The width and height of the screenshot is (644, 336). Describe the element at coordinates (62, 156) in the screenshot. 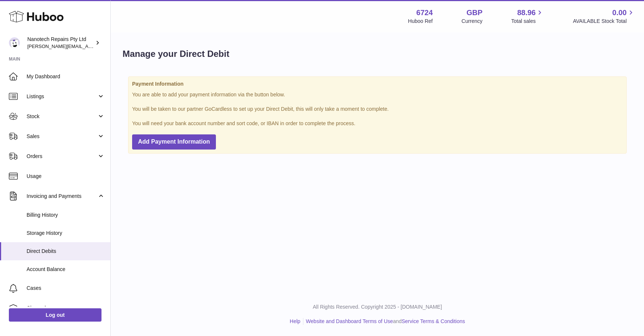

I see `span: Orders` at that location.